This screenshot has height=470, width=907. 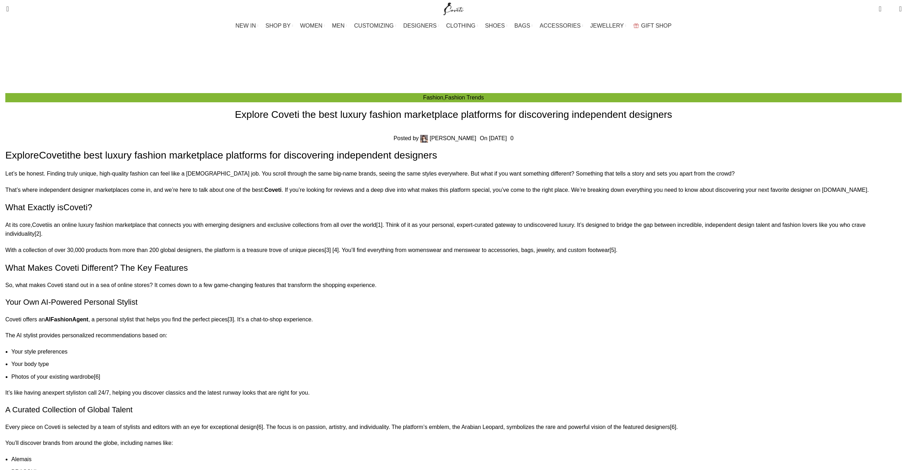 I want to click on a: SHOES, so click(x=496, y=26).